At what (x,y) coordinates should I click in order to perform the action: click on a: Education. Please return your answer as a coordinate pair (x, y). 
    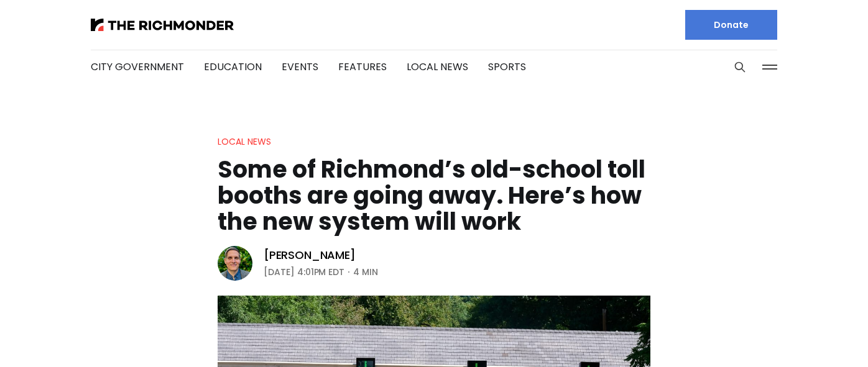
    Looking at the image, I should click on (233, 66).